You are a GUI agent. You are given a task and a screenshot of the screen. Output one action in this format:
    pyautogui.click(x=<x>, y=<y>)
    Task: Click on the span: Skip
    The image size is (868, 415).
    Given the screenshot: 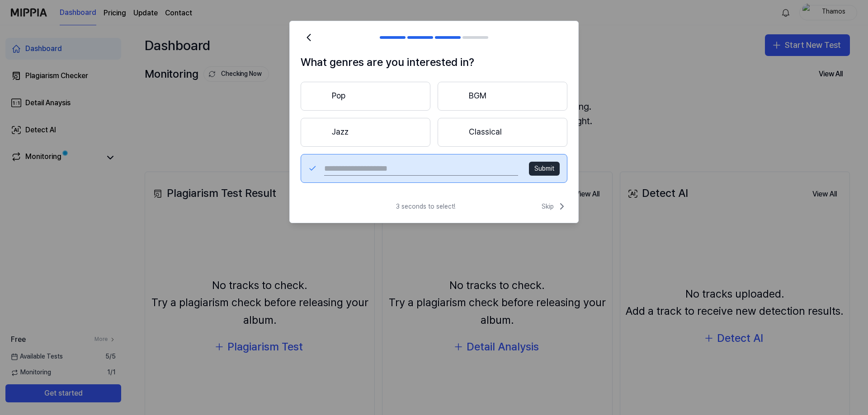 What is the action you would take?
    pyautogui.click(x=554, y=207)
    